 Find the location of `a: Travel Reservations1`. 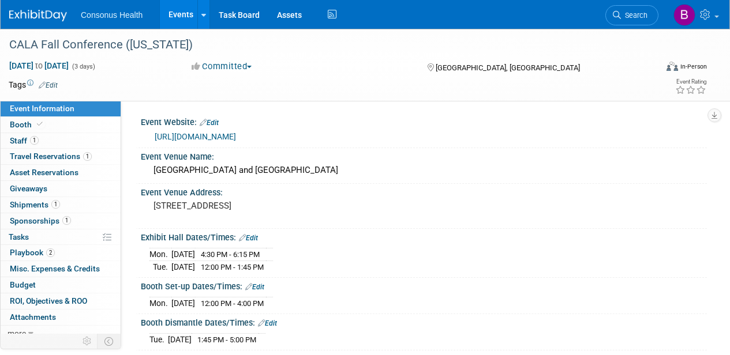

a: Travel Reservations1 is located at coordinates (61, 156).